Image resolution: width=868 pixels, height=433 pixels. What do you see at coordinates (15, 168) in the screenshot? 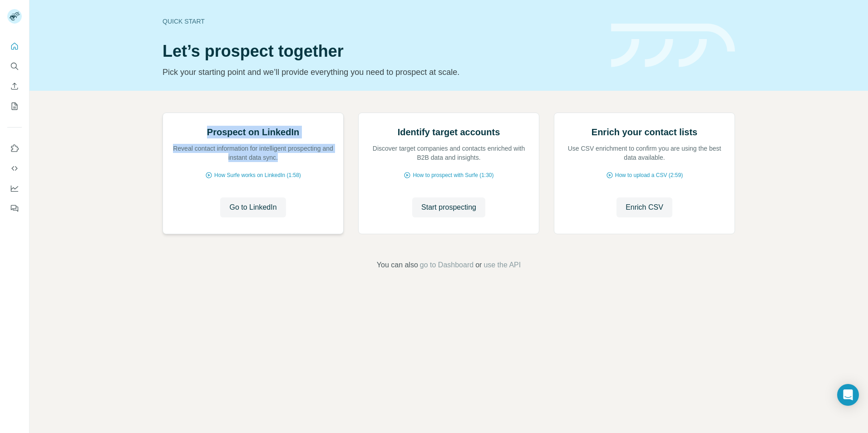
I see `button: Use Surfe API` at bounding box center [15, 168].